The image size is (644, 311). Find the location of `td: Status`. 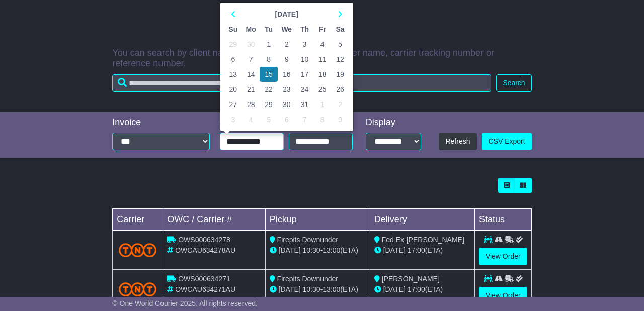

td: Status is located at coordinates (503, 220).